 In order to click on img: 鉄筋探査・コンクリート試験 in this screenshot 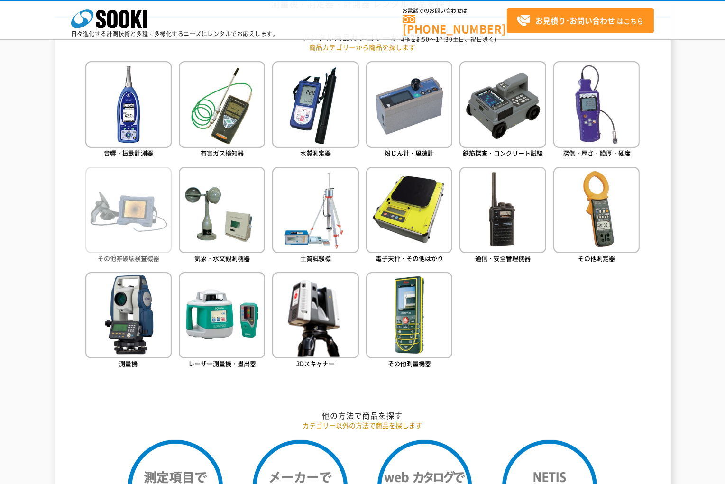, I will do `click(503, 104)`.